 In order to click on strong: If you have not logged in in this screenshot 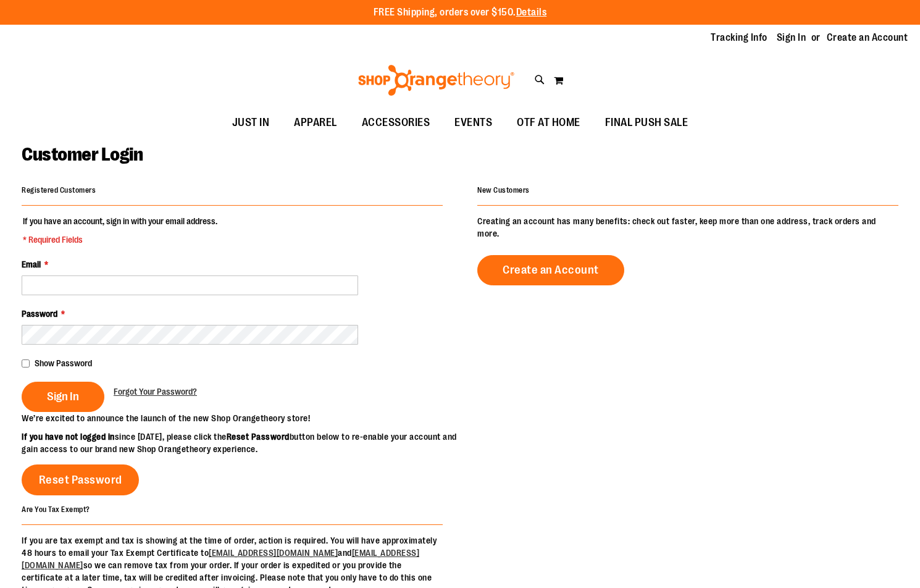, I will do `click(68, 436)`.